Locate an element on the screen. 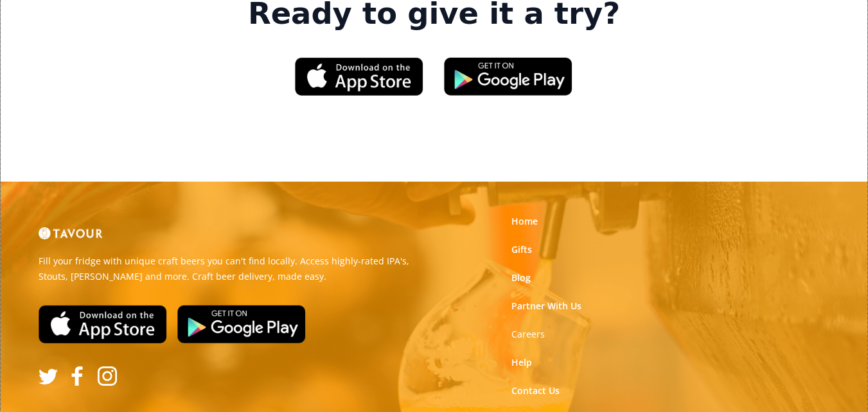  p: Fill your fridge with unique craft beers you can't find locally. Access highly-rated IPA's, Stout... is located at coordinates (231, 269).